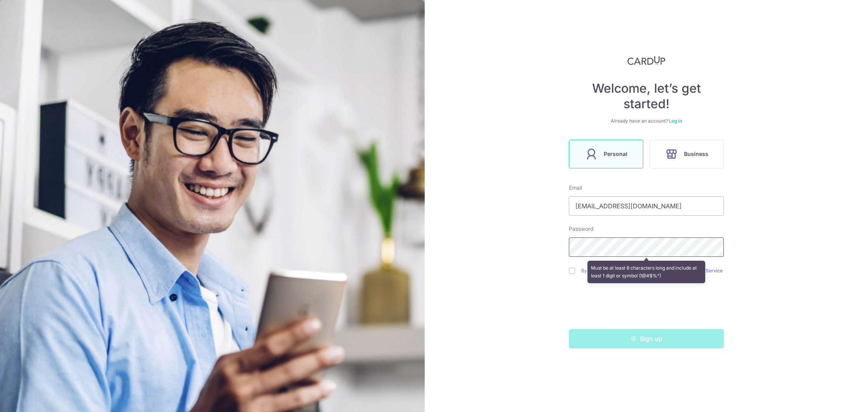 This screenshot has width=868, height=412. What do you see at coordinates (647, 206) in the screenshot?
I see `input: Enter your Email` at bounding box center [647, 206].